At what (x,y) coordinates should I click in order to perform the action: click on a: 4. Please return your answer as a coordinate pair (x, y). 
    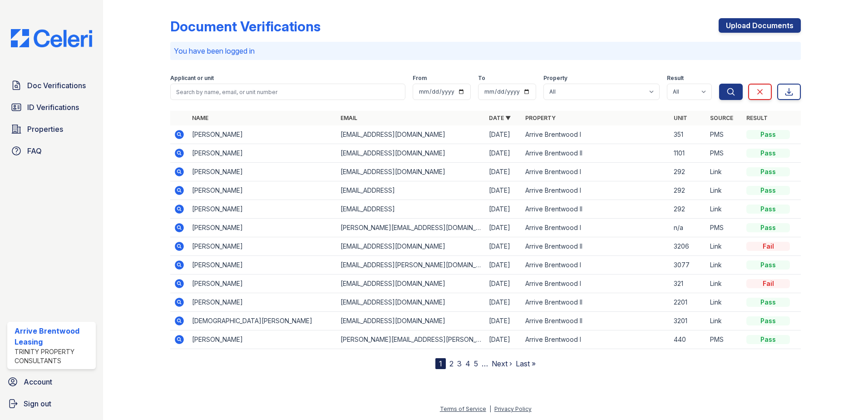
    Looking at the image, I should click on (467, 363).